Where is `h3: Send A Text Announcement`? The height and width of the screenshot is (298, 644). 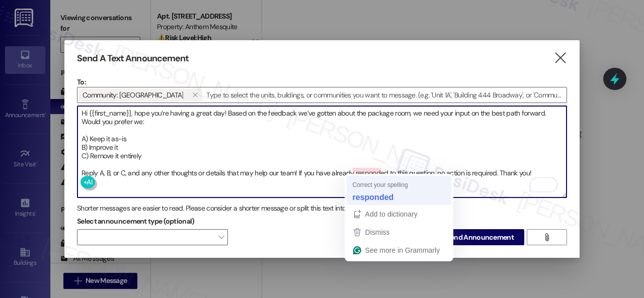
h3: Send A Text Announcement is located at coordinates (133, 58).